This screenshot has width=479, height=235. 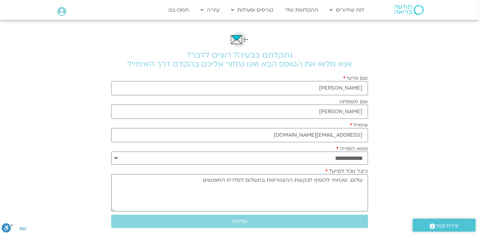 I want to click on label: שם פרטי, so click(x=356, y=78).